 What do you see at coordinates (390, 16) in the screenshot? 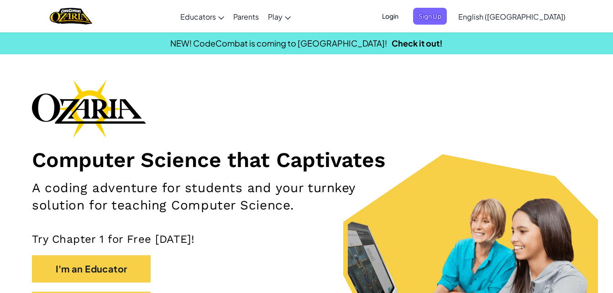
I see `span: Login` at bounding box center [390, 16].